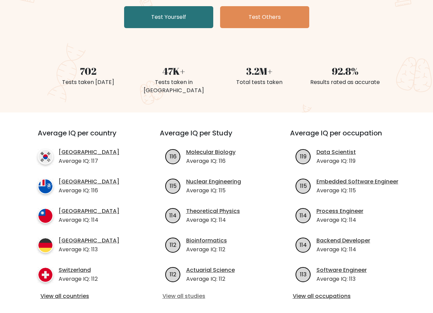  Describe the element at coordinates (345, 71) in the screenshot. I see `div: 92.8%` at that location.